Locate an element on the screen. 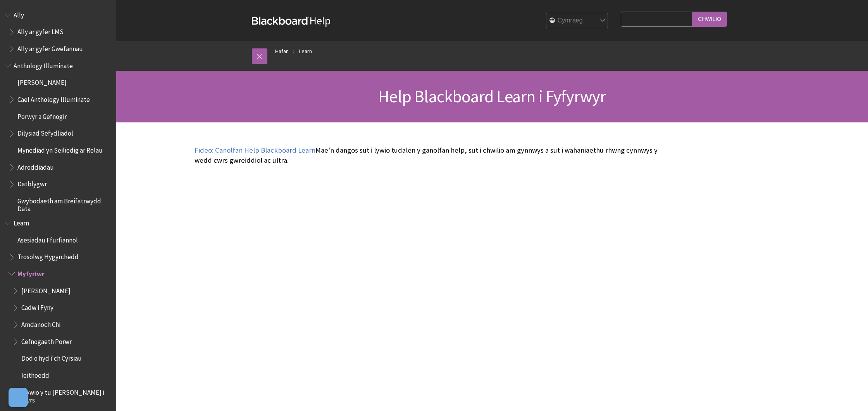  span: Cael Anthology Illuminate is located at coordinates (53, 98).